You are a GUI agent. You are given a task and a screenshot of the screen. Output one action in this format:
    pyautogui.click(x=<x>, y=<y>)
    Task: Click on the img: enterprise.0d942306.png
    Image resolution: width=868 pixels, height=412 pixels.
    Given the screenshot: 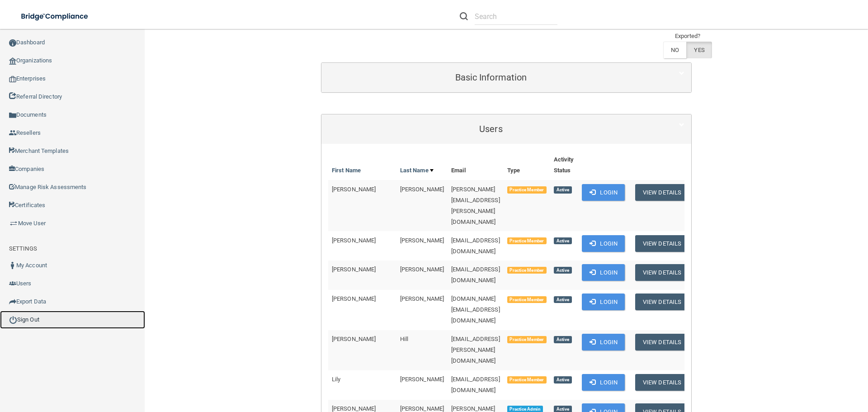 What is the action you would take?
    pyautogui.click(x=13, y=79)
    